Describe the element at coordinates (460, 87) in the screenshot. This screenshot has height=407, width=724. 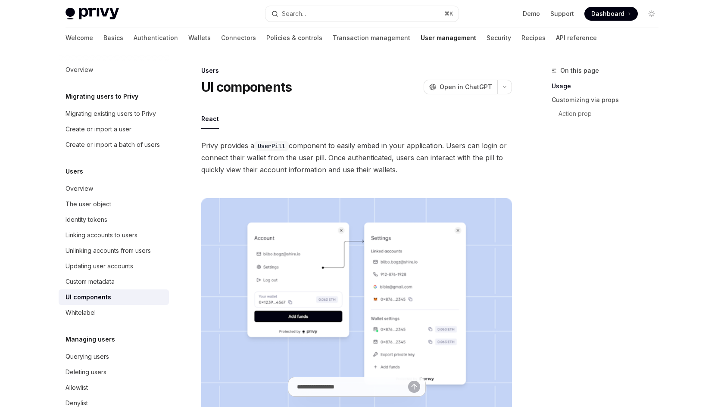
I see `button: Open in ChatGPT` at that location.